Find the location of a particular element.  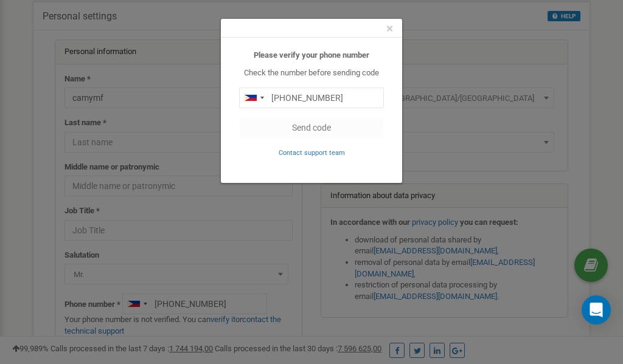

div: Open Intercom Messenger is located at coordinates (596, 310).